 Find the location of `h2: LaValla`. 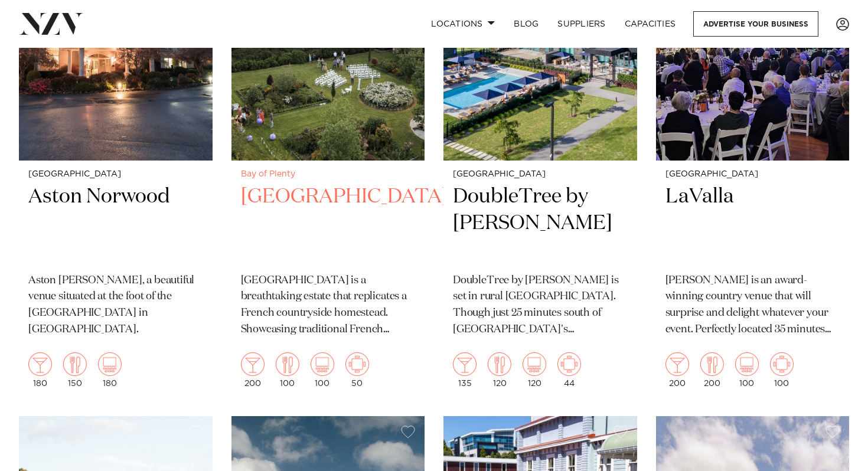

h2: LaValla is located at coordinates (753, 223).